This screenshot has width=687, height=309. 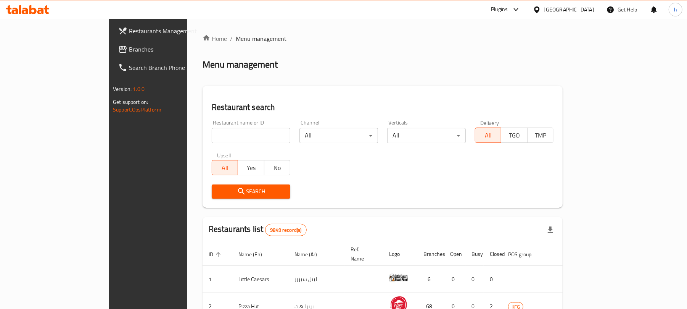 What do you see at coordinates (240, 64) in the screenshot?
I see `h2: Menu management` at bounding box center [240, 64].